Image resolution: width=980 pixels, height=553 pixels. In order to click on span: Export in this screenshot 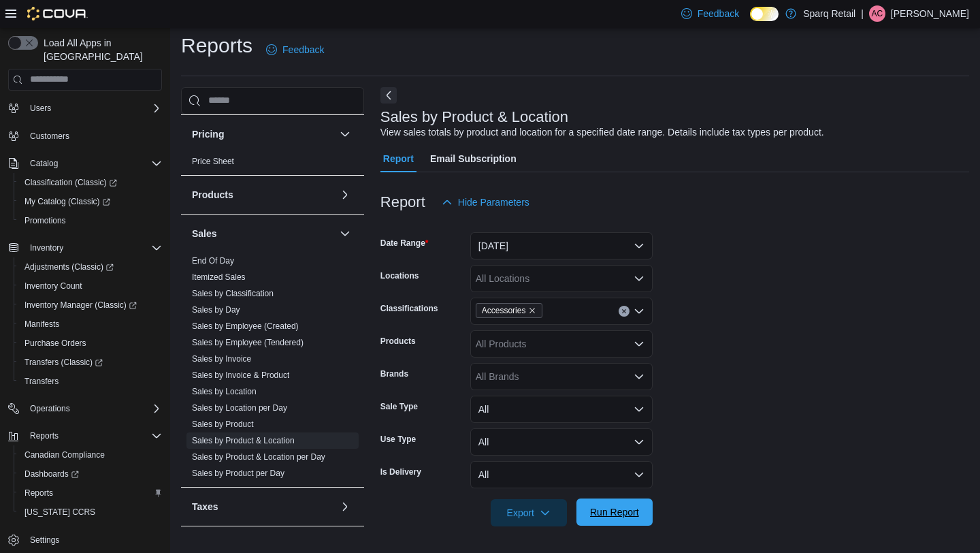, I will do `click(529, 513)`.